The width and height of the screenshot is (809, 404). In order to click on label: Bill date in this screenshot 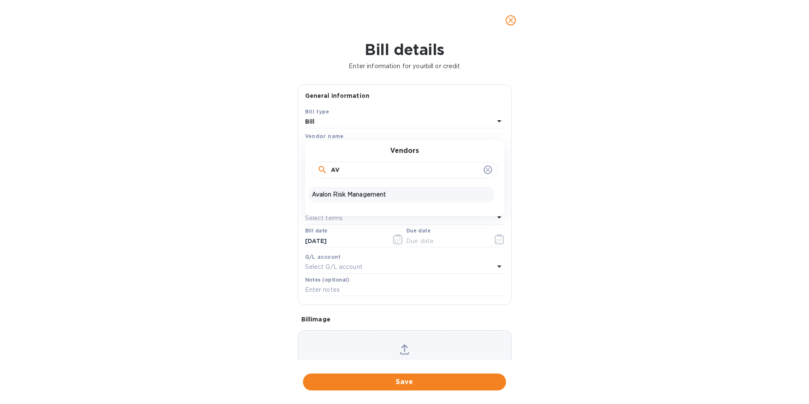, I will do `click(316, 231)`.